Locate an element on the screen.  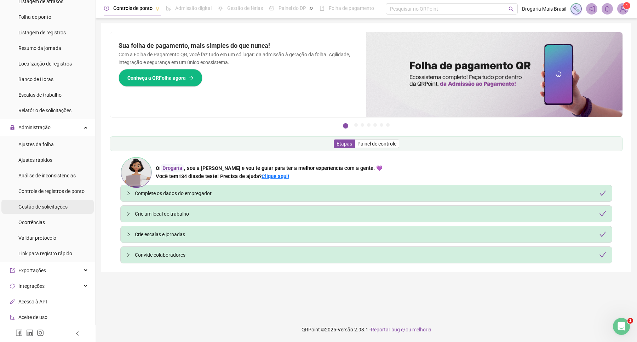
span: Administração is located at coordinates (34, 127).